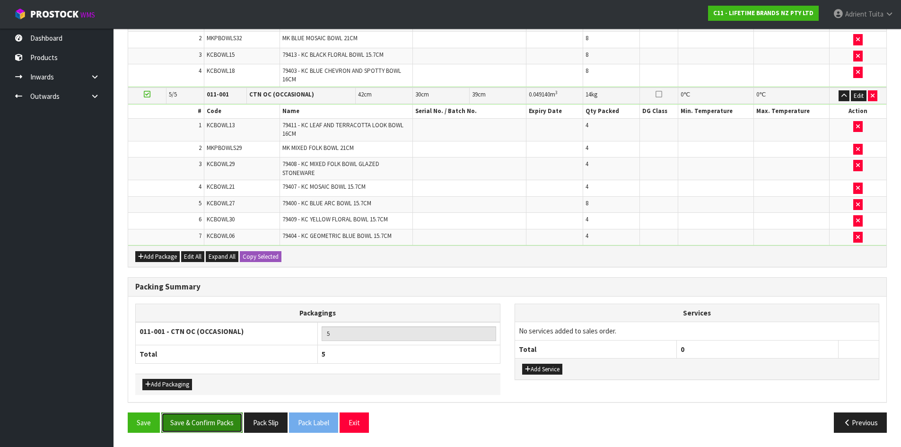  Describe the element at coordinates (507, 287) in the screenshot. I see `h3: Packing Summary` at that location.